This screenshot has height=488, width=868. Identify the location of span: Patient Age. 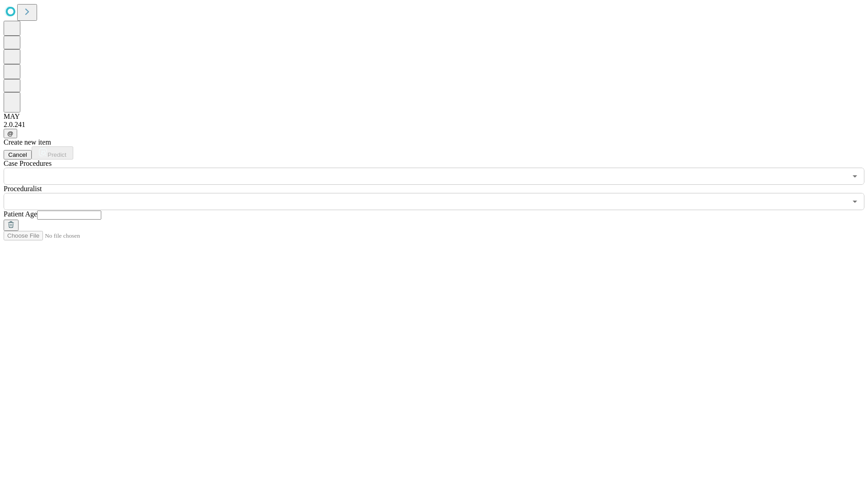
(20, 214).